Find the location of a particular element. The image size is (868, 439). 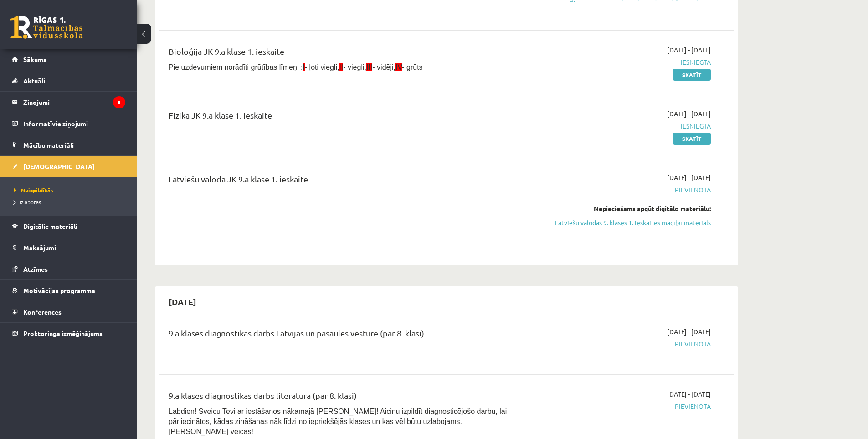

div: Nepieciešams apgūt digitālo materiālu: is located at coordinates (625, 208).